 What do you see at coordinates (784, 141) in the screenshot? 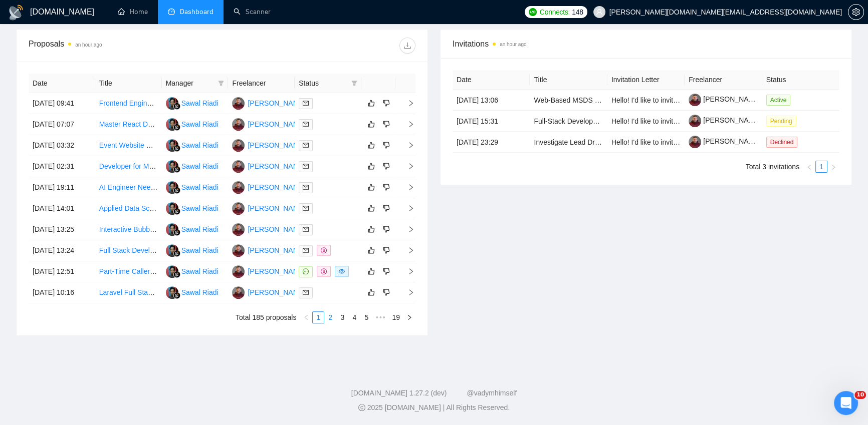
I see `a: Declined` at bounding box center [784, 141].